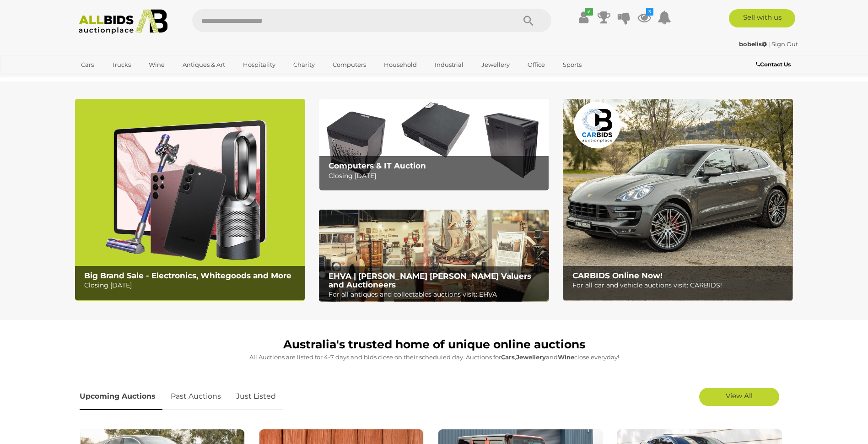 The width and height of the screenshot is (868, 444). I want to click on a: Antiques & Art, so click(204, 64).